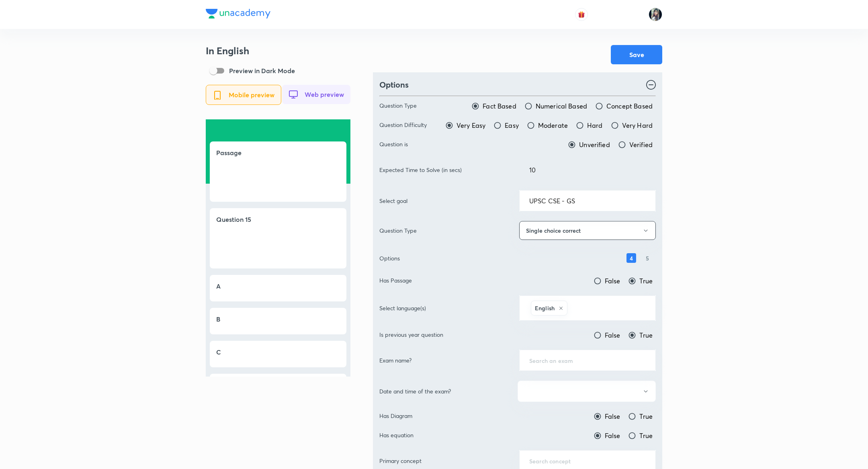  What do you see at coordinates (415, 391) in the screenshot?
I see `p: Date and time of the exam?` at bounding box center [415, 391].